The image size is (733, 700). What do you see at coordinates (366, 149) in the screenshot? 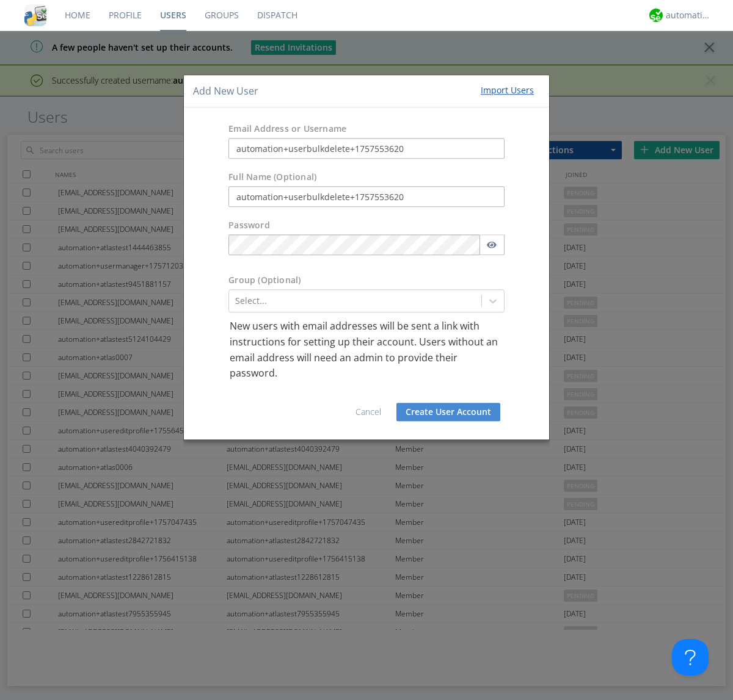
I see `input: e.g. email@address.com, Housekeeping1` at bounding box center [366, 149].